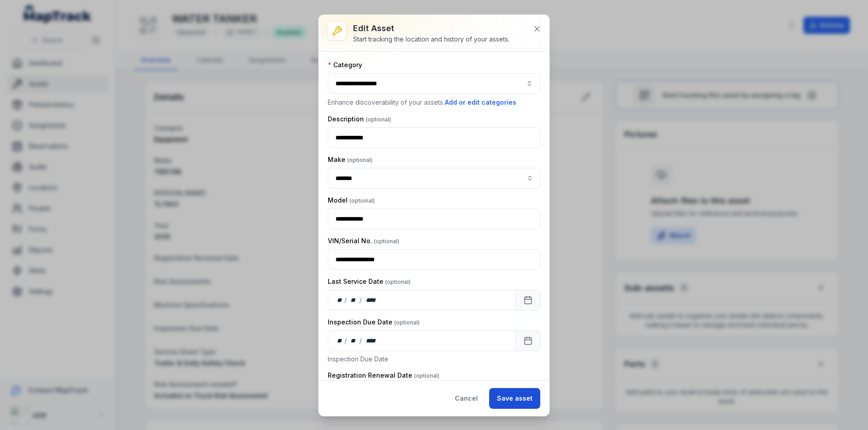 This screenshot has width=868, height=430. Describe the element at coordinates (345, 65) in the screenshot. I see `label: Category` at that location.